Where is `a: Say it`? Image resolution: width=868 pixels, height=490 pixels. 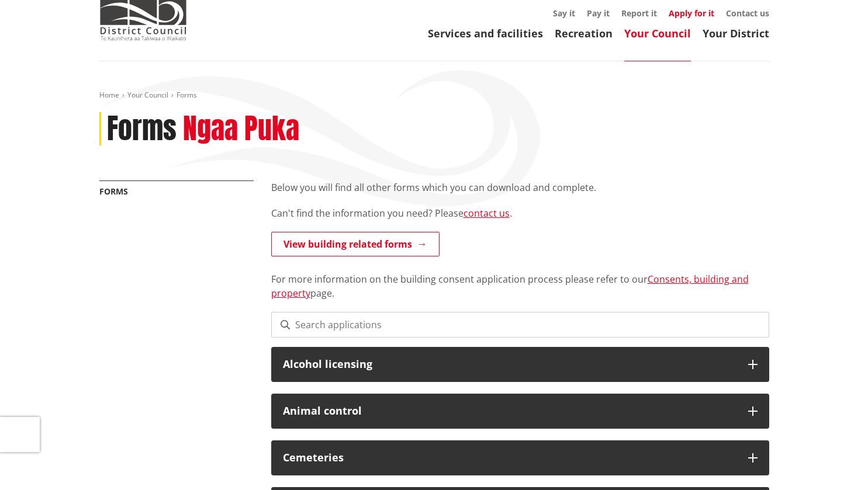
a: Say it is located at coordinates (564, 13).